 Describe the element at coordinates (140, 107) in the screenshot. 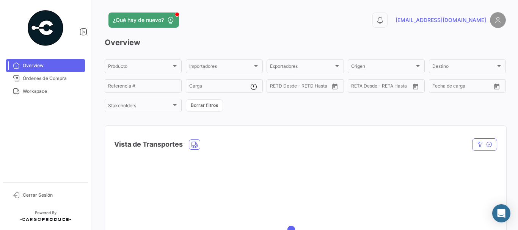

I see `span: Stakeholders` at that location.